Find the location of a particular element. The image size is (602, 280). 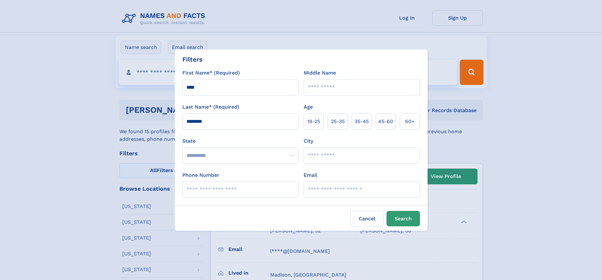

span: 60+ is located at coordinates (410, 122).